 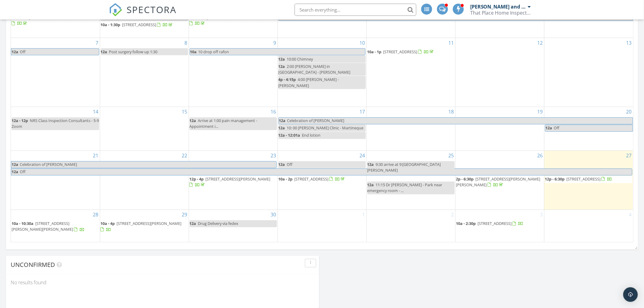 I want to click on a: Go to September 16, 2025, so click(x=273, y=112).